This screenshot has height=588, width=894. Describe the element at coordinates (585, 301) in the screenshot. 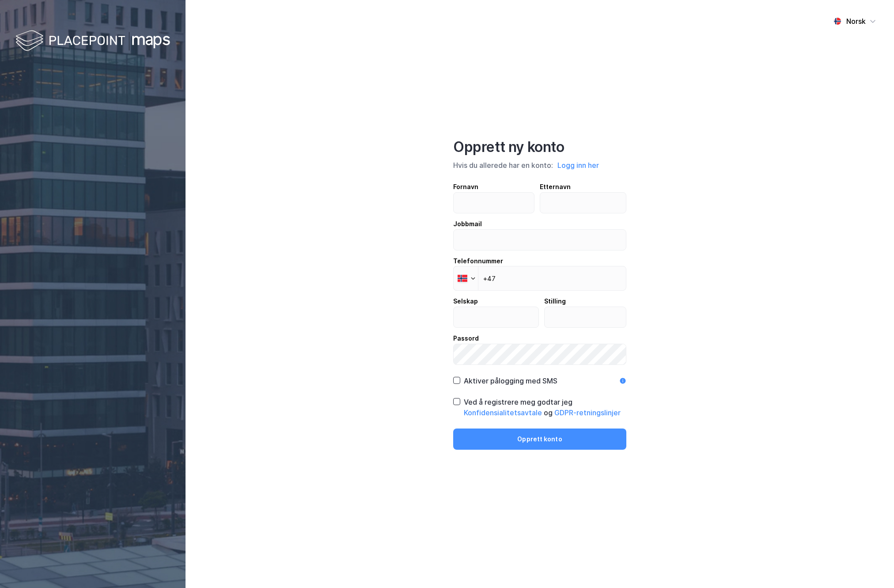

I see `div: Stilling` at that location.